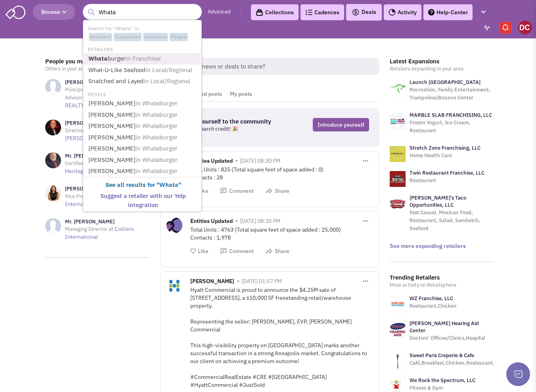  Describe the element at coordinates (452, 338) in the screenshot. I see `p: Doctors’ Offices/Clinics,Hospital` at that location.